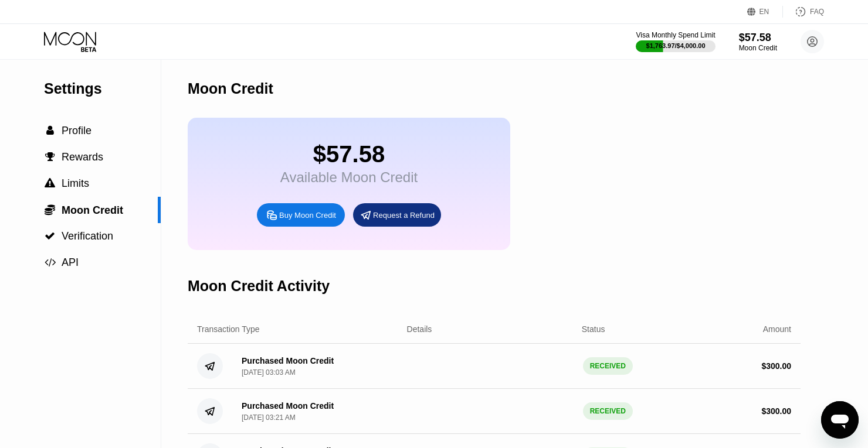 The height and width of the screenshot is (448, 868). What do you see at coordinates (758, 41) in the screenshot?
I see `div: $57.58Moon Credit` at bounding box center [758, 41].